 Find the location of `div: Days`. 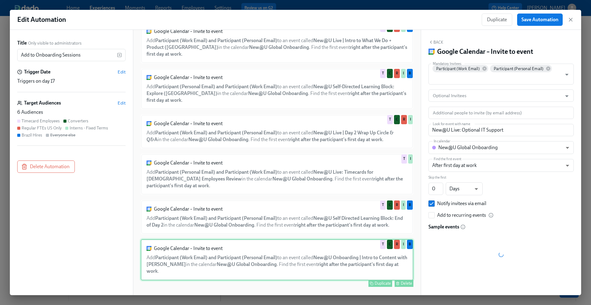

div: Days is located at coordinates (464, 189).